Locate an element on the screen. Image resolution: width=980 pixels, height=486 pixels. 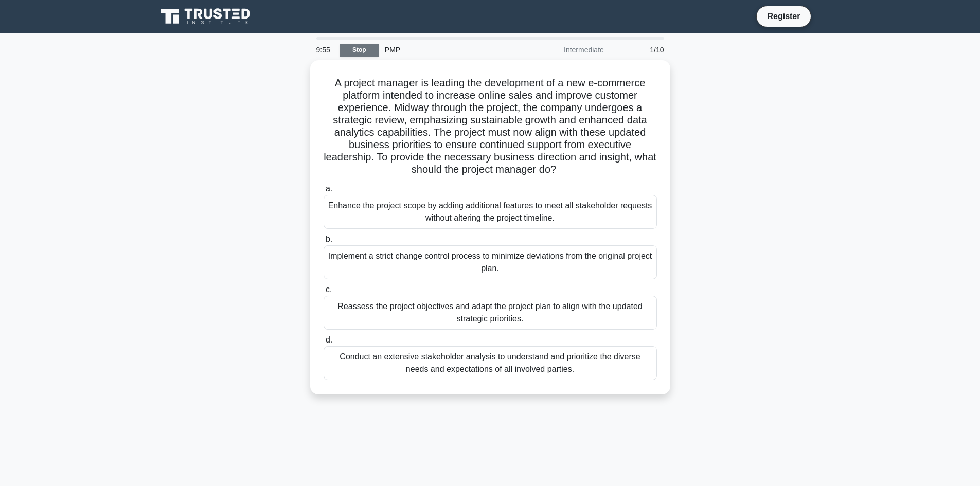
a: Stop is located at coordinates (359, 50).